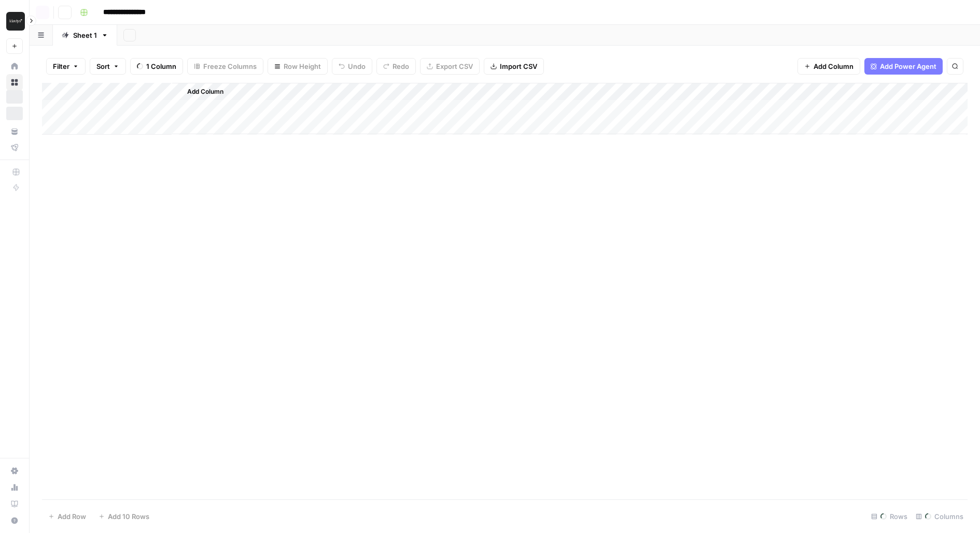  Describe the element at coordinates (903, 66) in the screenshot. I see `button: Add Power Agent` at that location.